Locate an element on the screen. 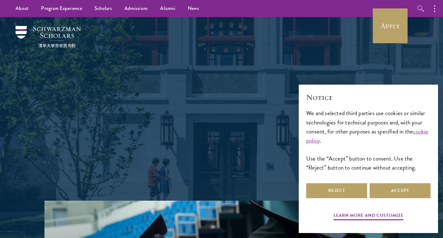 This screenshot has height=238, width=443. button: Reject is located at coordinates (337, 191).